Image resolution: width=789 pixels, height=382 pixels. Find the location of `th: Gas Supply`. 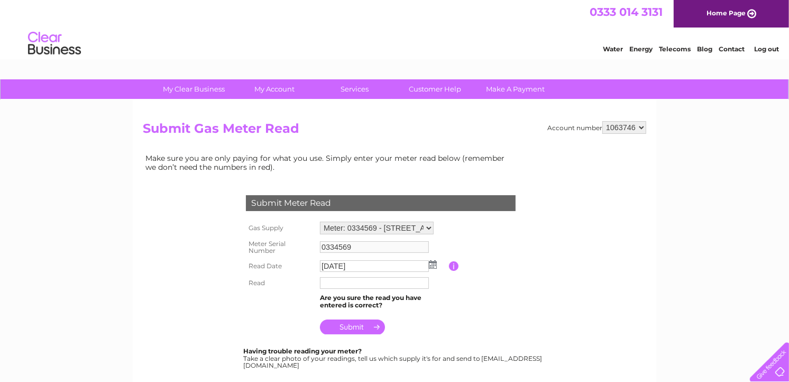

th: Gas Supply is located at coordinates (280, 228).